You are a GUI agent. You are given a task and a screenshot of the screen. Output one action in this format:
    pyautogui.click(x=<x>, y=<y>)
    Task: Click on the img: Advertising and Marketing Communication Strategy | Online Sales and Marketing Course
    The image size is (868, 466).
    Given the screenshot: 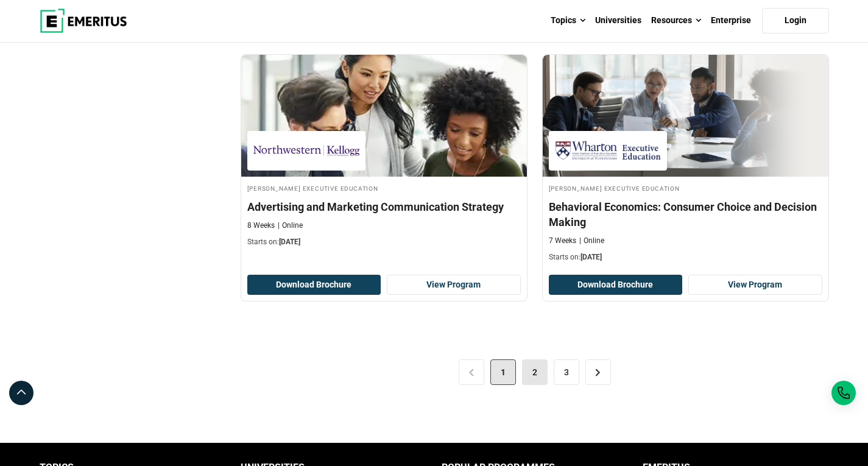 What is the action you would take?
    pyautogui.click(x=383, y=116)
    